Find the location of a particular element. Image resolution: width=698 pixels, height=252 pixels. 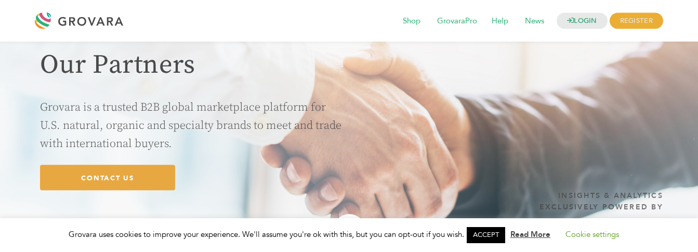

span: REGISTER is located at coordinates (637, 21).